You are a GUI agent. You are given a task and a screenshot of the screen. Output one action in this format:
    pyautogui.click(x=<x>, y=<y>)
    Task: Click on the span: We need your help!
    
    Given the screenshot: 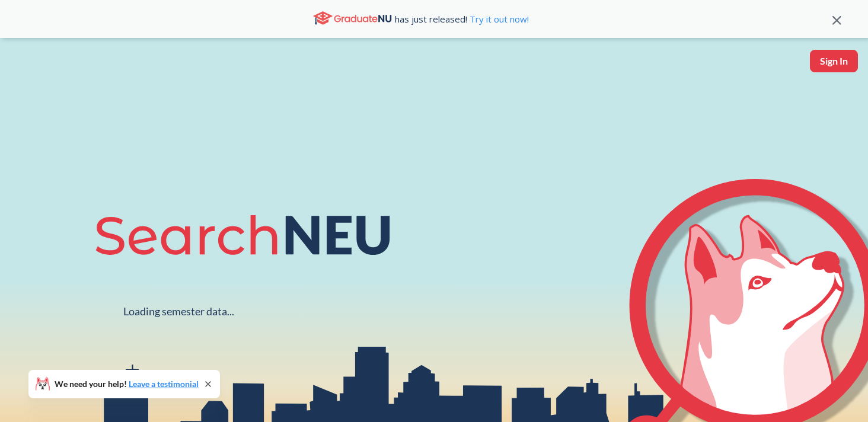 What is the action you would take?
    pyautogui.click(x=126, y=384)
    